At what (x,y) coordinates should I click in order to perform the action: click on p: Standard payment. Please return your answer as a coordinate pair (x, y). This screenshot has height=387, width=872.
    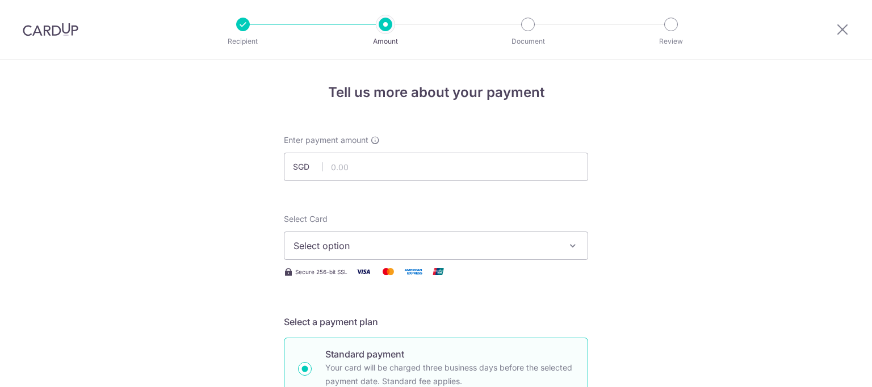
    Looking at the image, I should click on (450, 354).